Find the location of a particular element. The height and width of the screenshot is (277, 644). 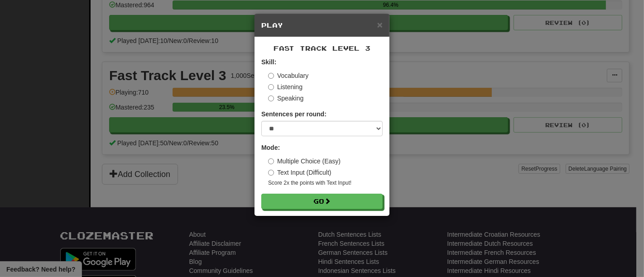

label: Vocabulary is located at coordinates (288, 76).